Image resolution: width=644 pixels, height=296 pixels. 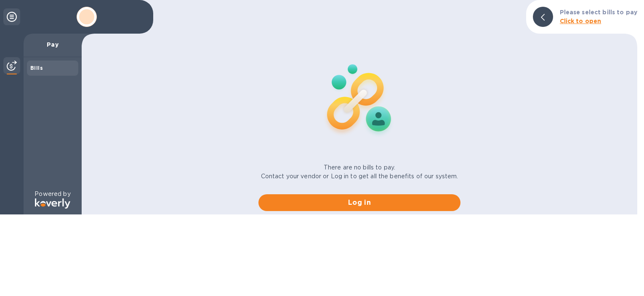 What do you see at coordinates (52, 194) in the screenshot?
I see `p: Powered by` at bounding box center [52, 194].